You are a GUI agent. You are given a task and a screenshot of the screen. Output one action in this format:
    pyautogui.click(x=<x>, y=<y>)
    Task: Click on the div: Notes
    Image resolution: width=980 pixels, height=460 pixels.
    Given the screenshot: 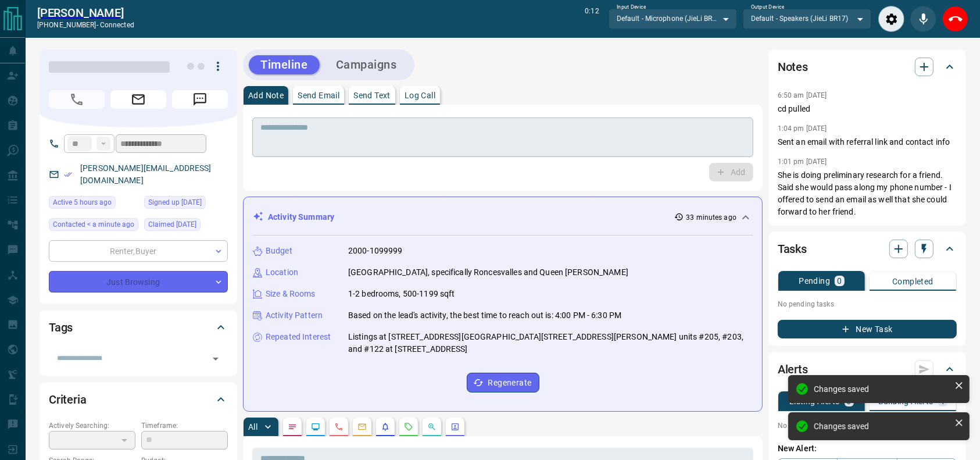 What is the action you would take?
    pyautogui.click(x=867, y=67)
    